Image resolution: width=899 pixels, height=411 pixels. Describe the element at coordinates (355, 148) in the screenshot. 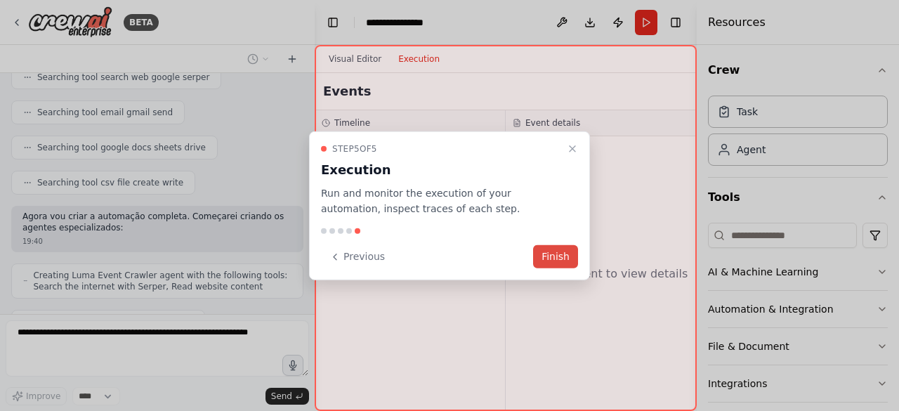

I see `span: Step 5 of 5` at that location.